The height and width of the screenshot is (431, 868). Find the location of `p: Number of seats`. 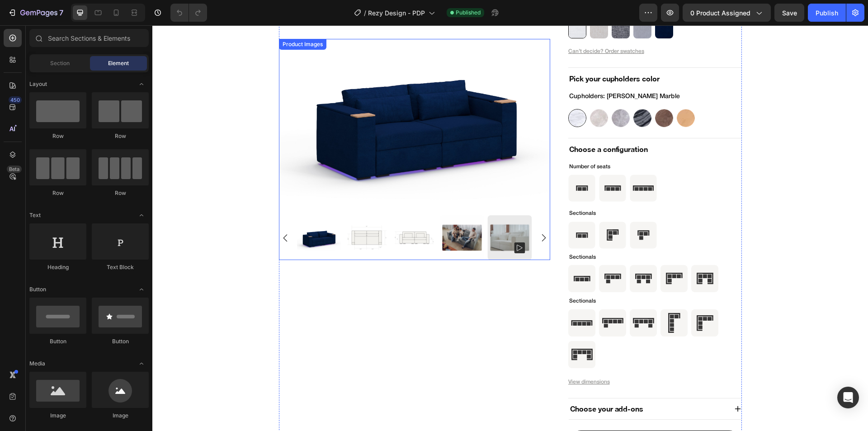

p: Number of seats is located at coordinates (503, 141).